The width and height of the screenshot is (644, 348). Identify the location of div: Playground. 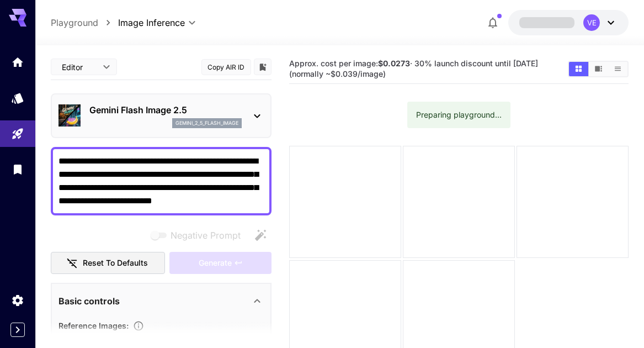
(18, 134).